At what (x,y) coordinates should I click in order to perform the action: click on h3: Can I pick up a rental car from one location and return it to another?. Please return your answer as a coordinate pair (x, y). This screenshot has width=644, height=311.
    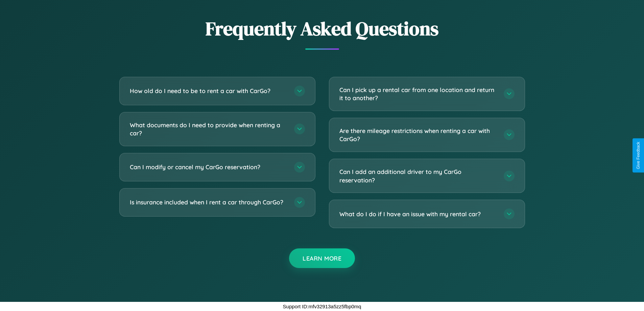
    Looking at the image, I should click on (418, 94).